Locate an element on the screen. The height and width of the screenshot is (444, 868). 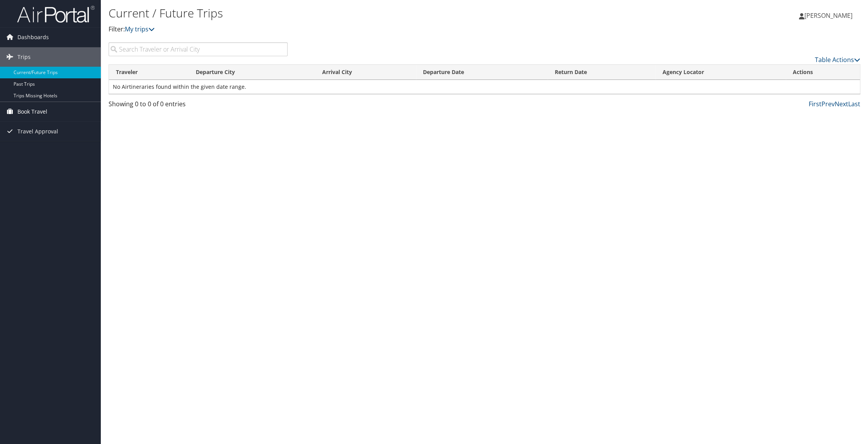
a: My trips is located at coordinates (139, 29).